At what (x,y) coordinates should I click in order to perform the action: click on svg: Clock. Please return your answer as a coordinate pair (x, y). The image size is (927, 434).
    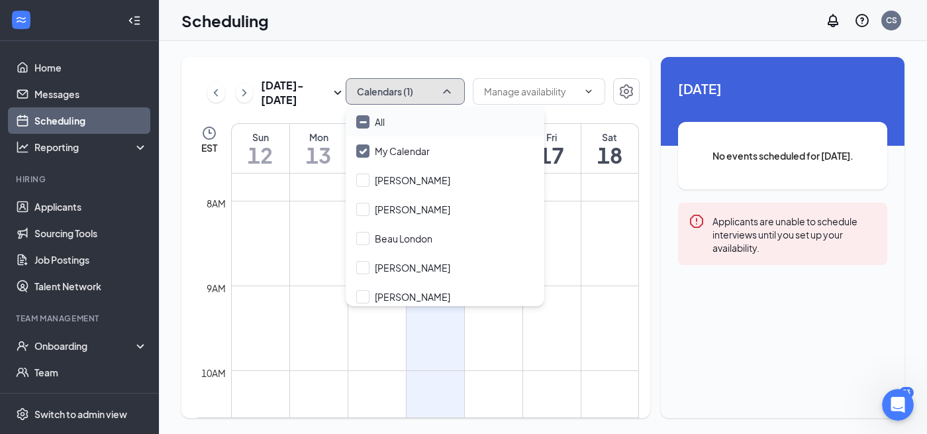
    Looking at the image, I should click on (209, 133).